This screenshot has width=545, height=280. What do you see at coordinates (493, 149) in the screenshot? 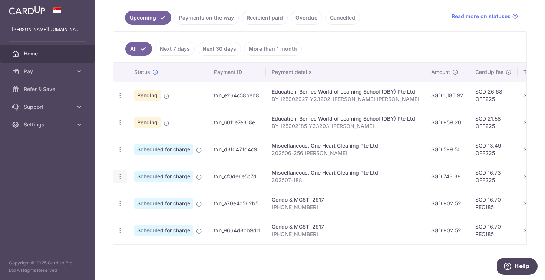
I see `td: SGD 13.49 OFF225` at bounding box center [493, 149].